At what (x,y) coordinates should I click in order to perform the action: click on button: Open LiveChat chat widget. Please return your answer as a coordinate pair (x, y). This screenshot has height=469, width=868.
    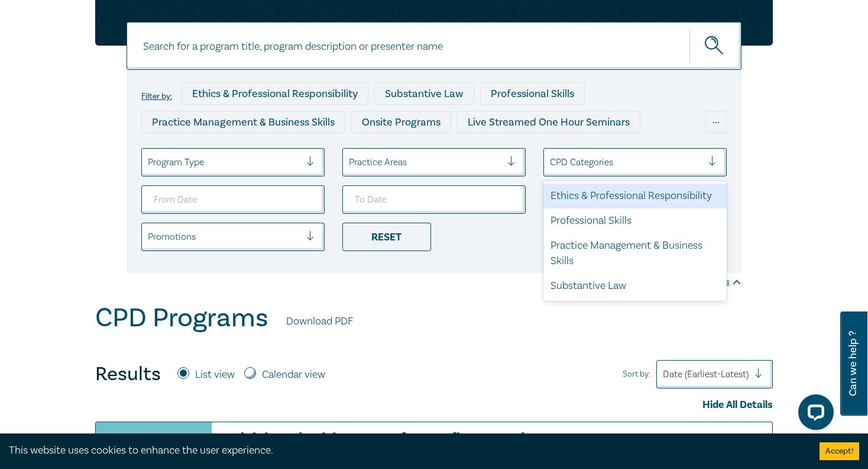
    Looking at the image, I should click on (27, 23).